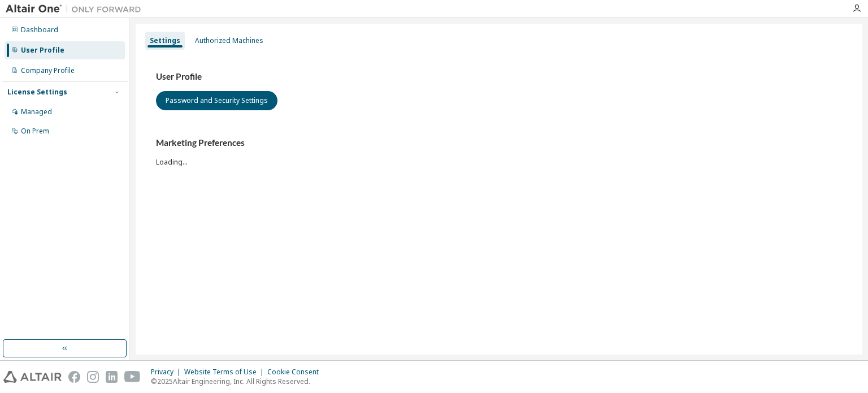 The width and height of the screenshot is (868, 393). I want to click on div: User Profile, so click(42, 51).